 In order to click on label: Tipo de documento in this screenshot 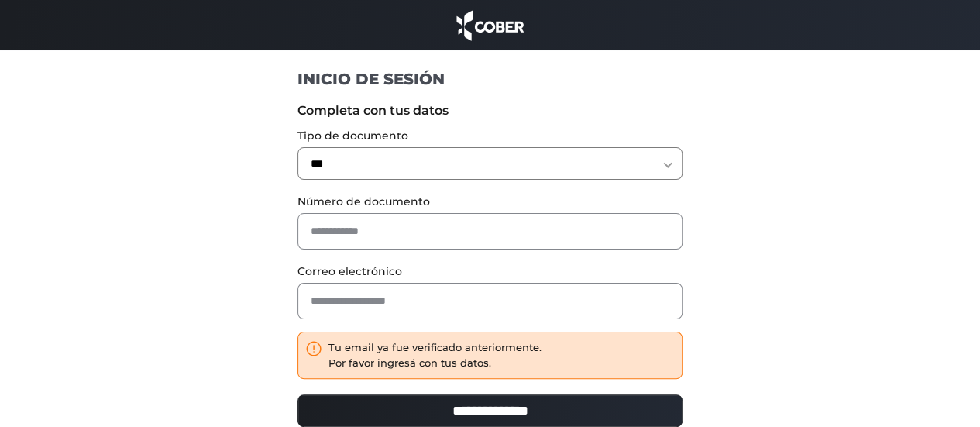, I will do `click(490, 136)`.